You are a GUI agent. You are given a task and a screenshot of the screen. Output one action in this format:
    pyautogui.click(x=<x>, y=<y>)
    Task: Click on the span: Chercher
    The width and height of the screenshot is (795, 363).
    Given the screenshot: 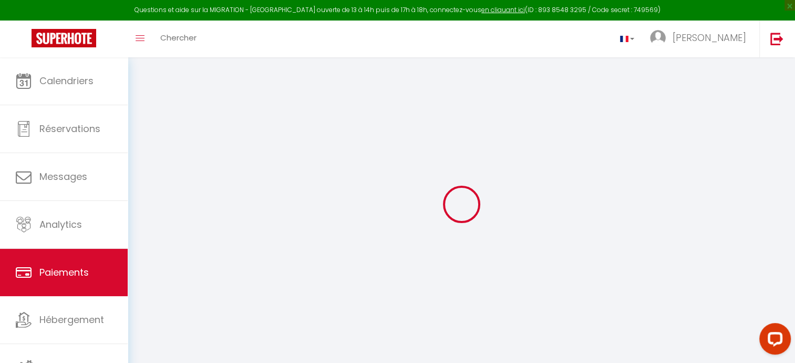 What is the action you would take?
    pyautogui.click(x=178, y=37)
    